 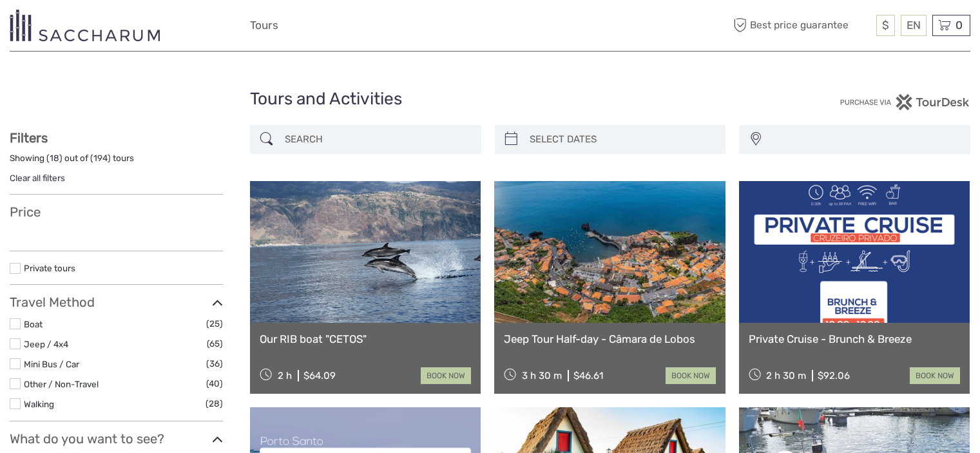 I want to click on a: Jeep / 4x4, so click(x=46, y=344).